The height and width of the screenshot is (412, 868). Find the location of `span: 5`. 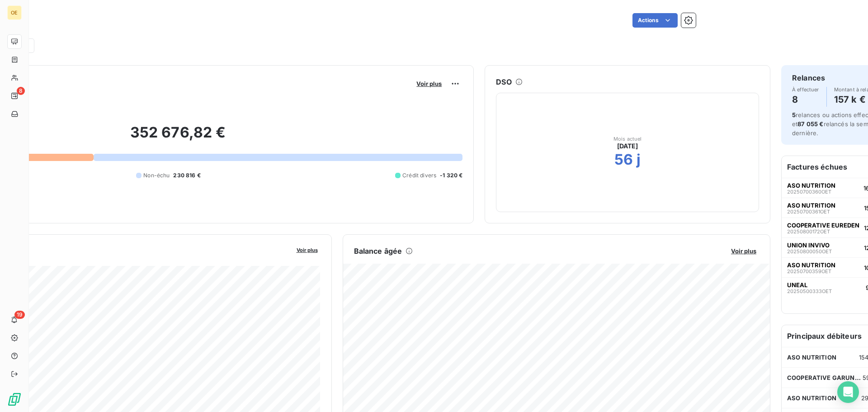

span: 5 is located at coordinates (794, 115).